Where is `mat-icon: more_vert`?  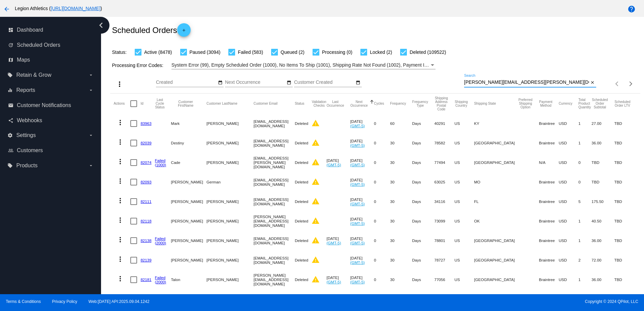
mat-icon: more_vert is located at coordinates (120, 181).